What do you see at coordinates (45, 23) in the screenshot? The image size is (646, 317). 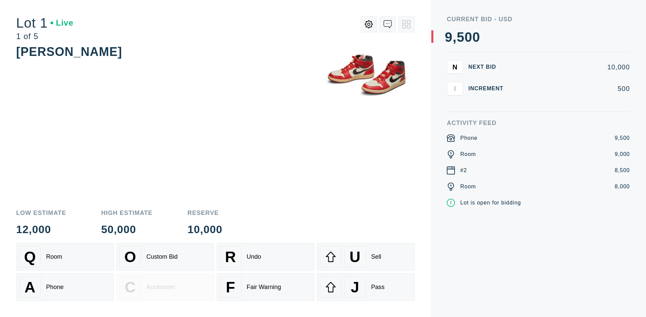 I see `div: Lot 1` at bounding box center [45, 23].